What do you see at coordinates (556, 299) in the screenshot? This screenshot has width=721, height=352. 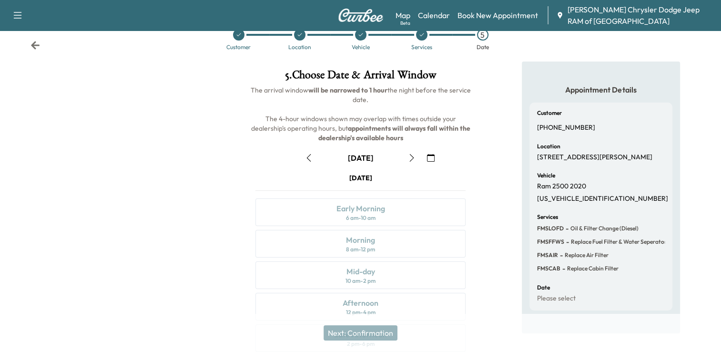 I see `p: Please select` at bounding box center [556, 299].